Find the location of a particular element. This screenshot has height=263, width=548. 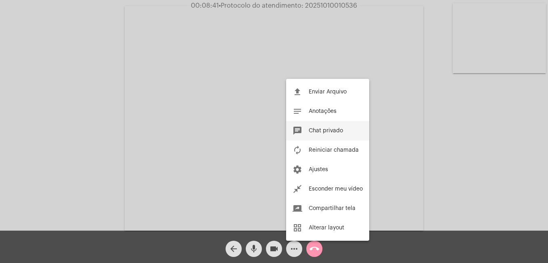

mat-icon: autorenew is located at coordinates (298, 150).